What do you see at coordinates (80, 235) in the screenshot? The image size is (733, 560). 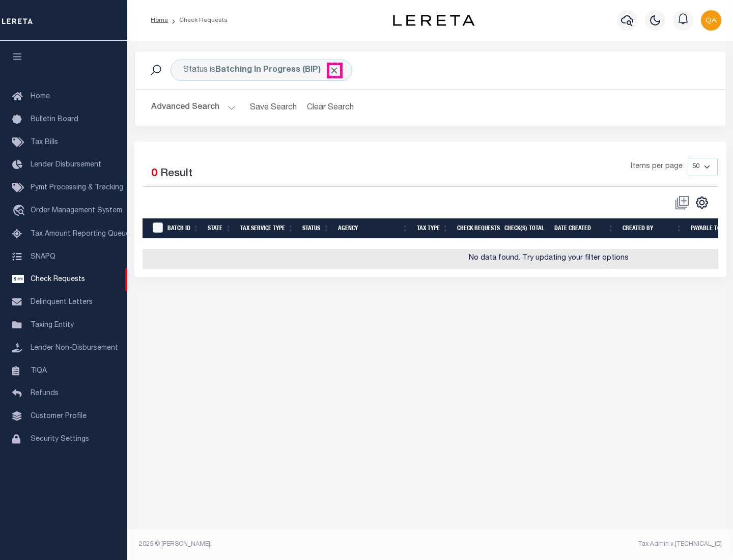 I see `span: Tax Amount Reporting Queue` at bounding box center [80, 235].